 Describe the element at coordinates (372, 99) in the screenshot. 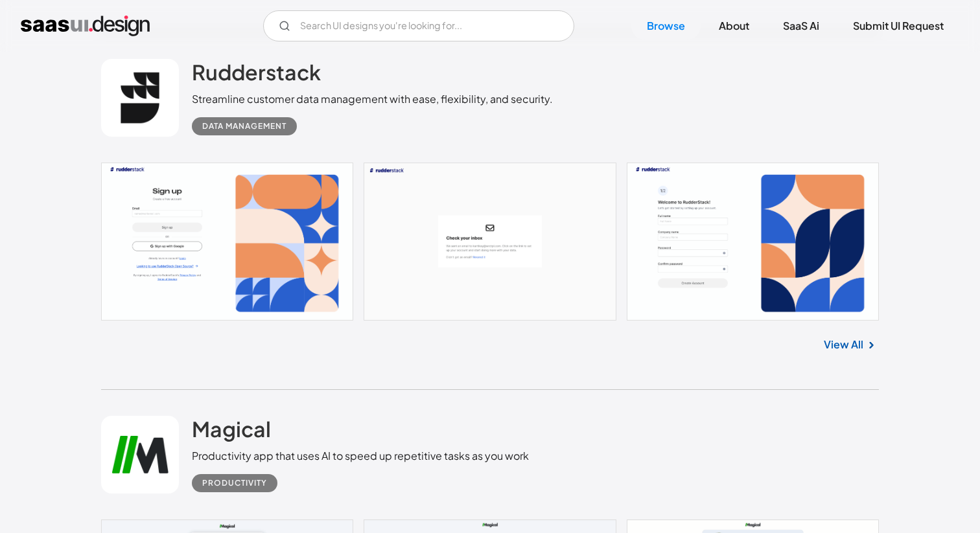

I see `div: Streamline customer data management with ease, flexibility, and security.` at that location.